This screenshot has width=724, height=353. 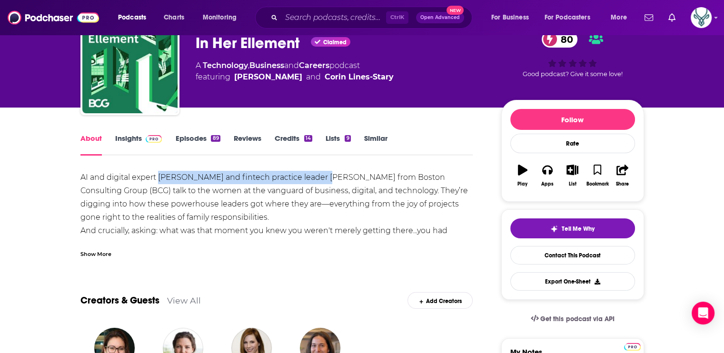 What do you see at coordinates (701, 18) in the screenshot?
I see `img: User Profile` at bounding box center [701, 18].